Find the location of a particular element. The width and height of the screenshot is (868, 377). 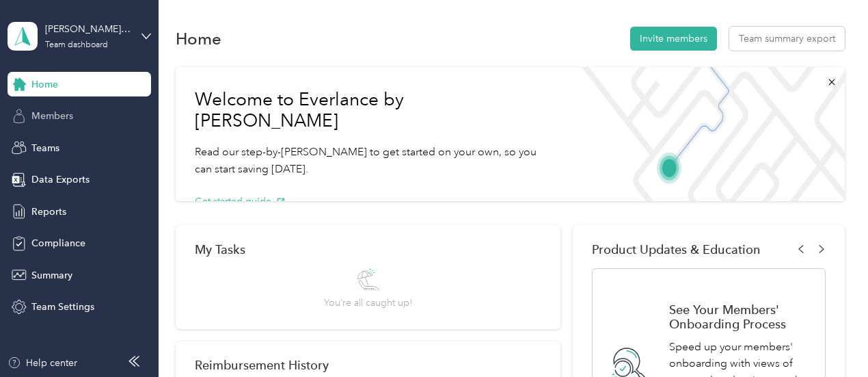

span: Product Updates & Education is located at coordinates (676, 249).